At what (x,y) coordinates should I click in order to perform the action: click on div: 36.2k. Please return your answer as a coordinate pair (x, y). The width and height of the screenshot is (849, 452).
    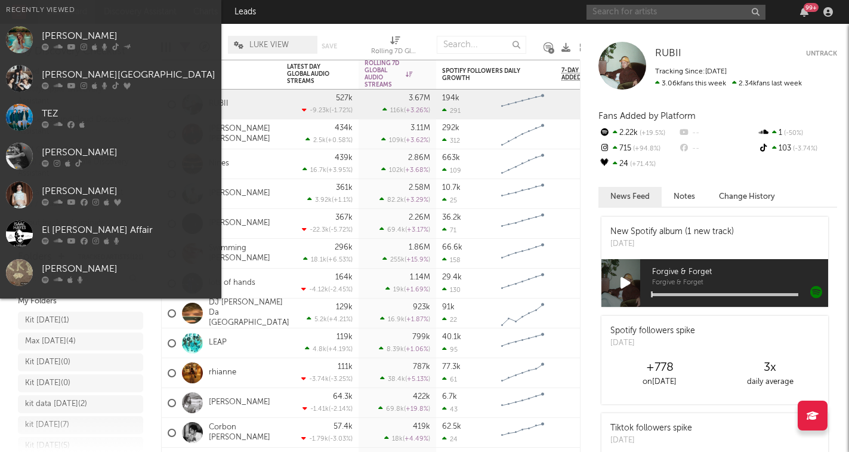
    Looking at the image, I should click on (452, 217).